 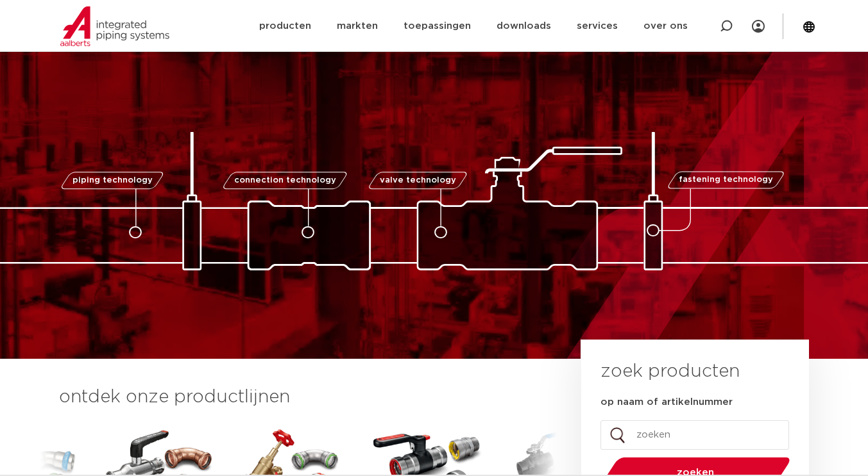 I want to click on span: fastening technology, so click(x=726, y=180).